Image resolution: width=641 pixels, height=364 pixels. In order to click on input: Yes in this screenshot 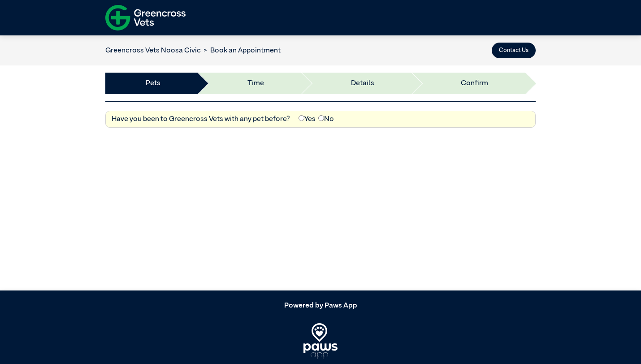, I will do `click(301, 118)`.